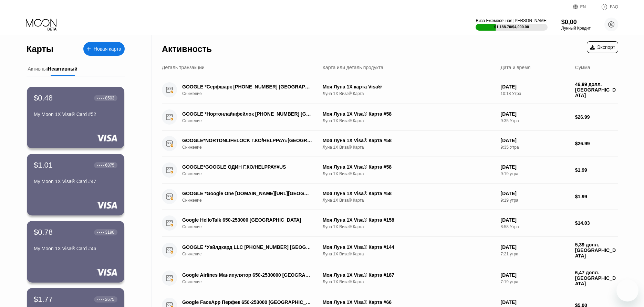  Describe the element at coordinates (76, 184) in the screenshot. I see `div: $1.01● ● ● ●6875My Moon 1X Visa® Card #47` at that location.